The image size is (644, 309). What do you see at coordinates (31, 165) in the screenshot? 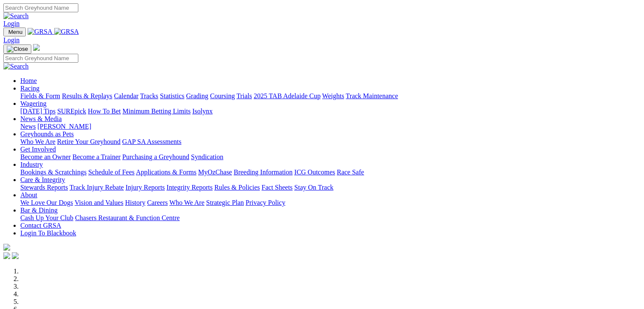
I see `a: Industry` at bounding box center [31, 165].